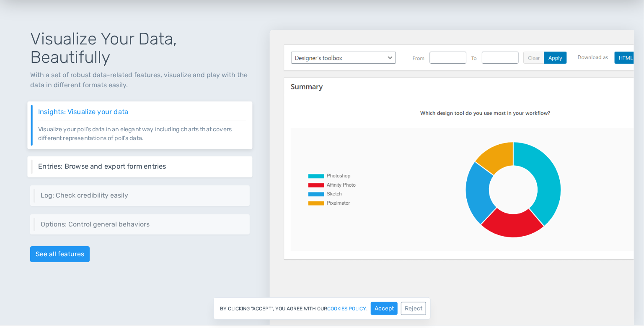  Describe the element at coordinates (142, 224) in the screenshot. I see `h6: Options: Control general behaviors` at that location.